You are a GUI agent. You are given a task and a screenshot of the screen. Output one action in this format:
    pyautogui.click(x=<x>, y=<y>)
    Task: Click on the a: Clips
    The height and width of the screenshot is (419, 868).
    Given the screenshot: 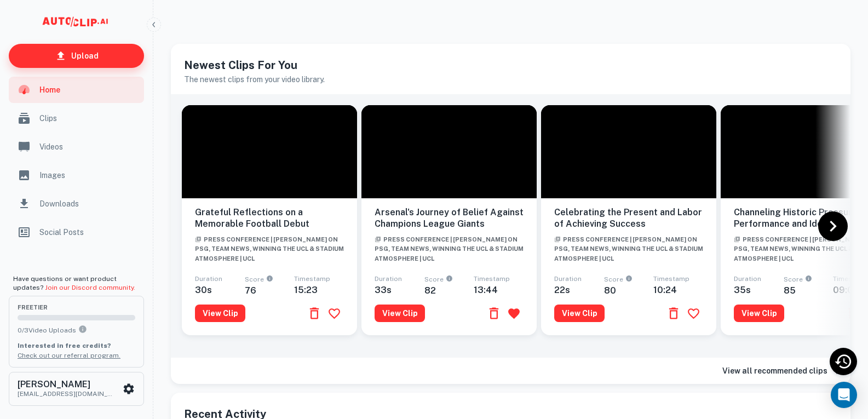 What is the action you would take?
    pyautogui.click(x=76, y=118)
    